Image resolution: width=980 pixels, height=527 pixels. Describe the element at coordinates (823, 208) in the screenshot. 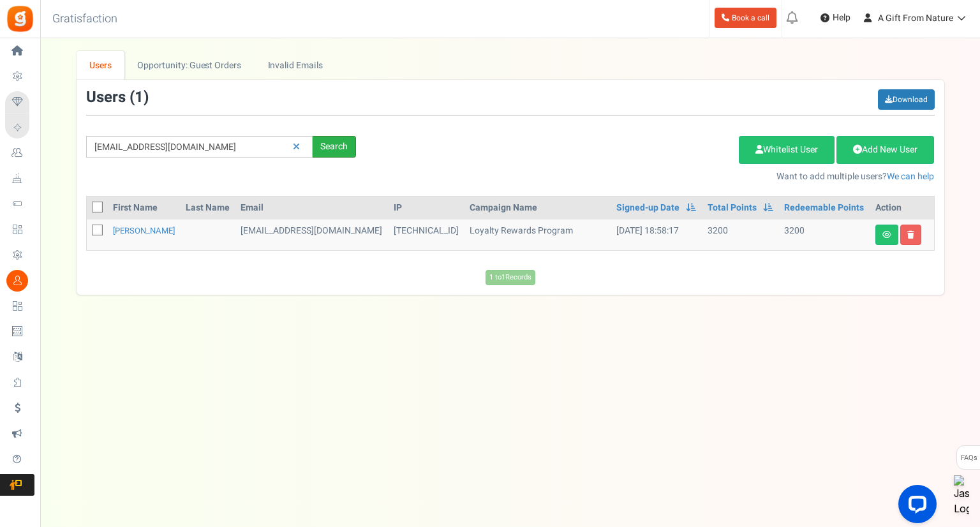

I see `a: Redeemable Points` at that location.